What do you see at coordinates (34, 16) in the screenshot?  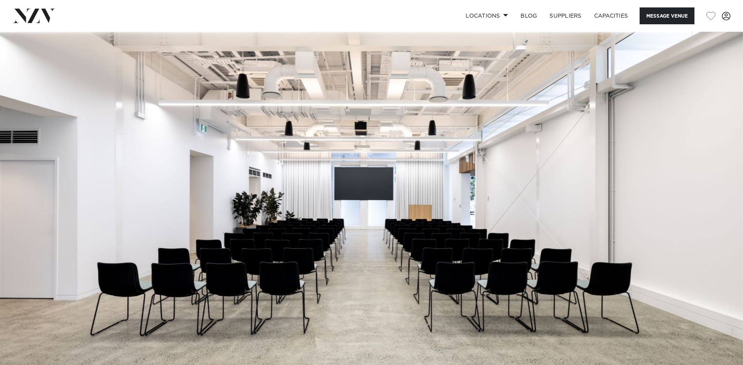 I see `img: nzv-logo.png` at bounding box center [34, 16].